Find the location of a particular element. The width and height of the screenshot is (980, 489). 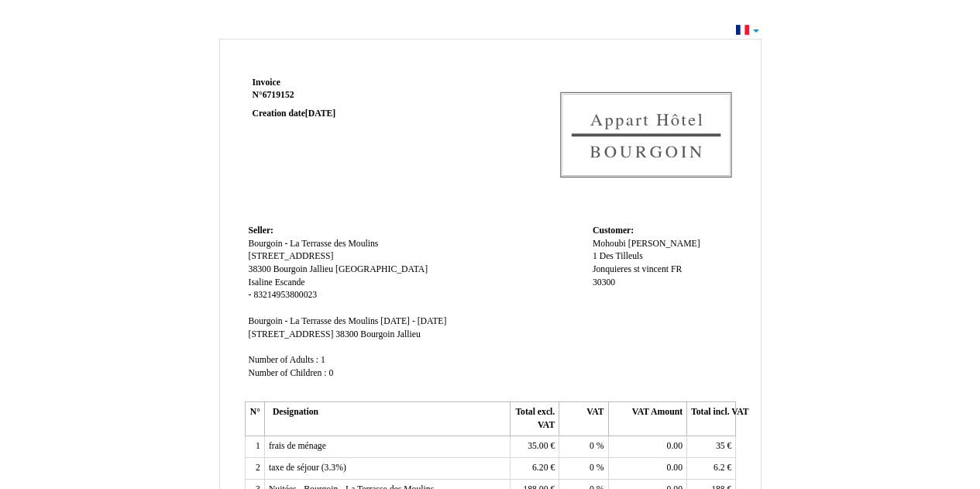

span: 6.2 is located at coordinates (719, 468).